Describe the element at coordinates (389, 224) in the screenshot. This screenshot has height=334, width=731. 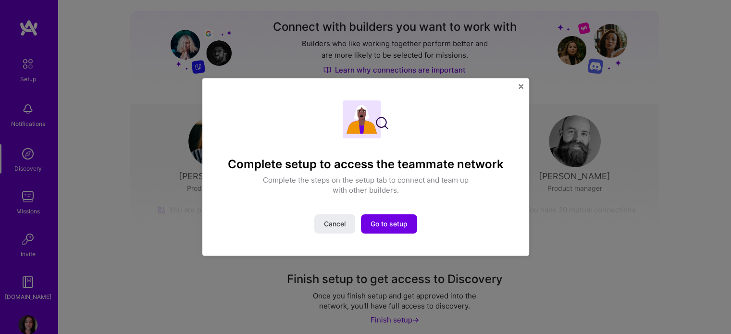
I see `button: Go to setup` at that location.